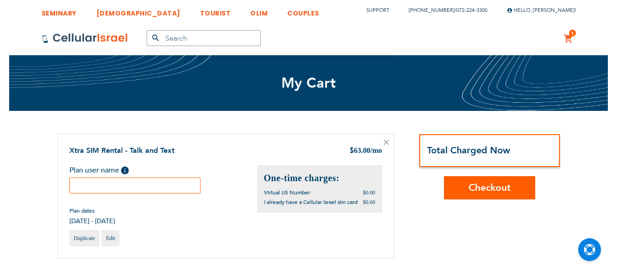 The height and width of the screenshot is (277, 617). Describe the element at coordinates (366, 151) in the screenshot. I see `div: 63.00` at that location.